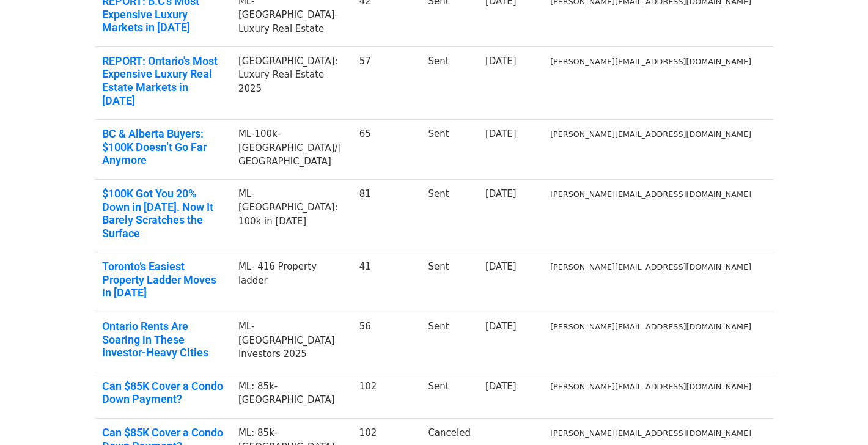  I want to click on td: 56, so click(386, 342).